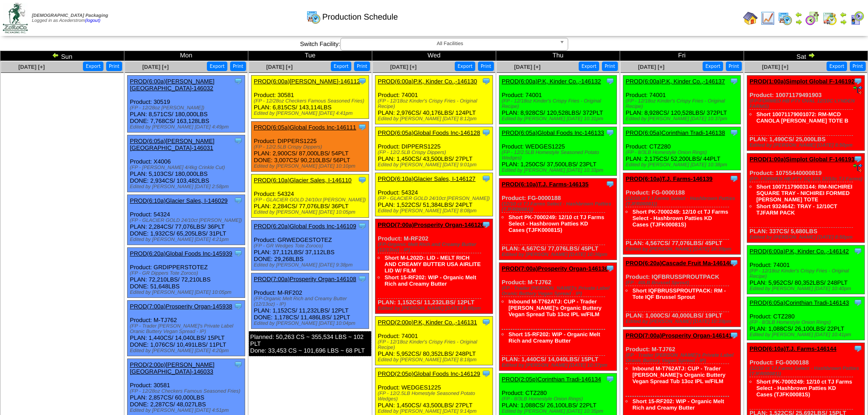 This screenshot has width=868, height=415. Describe the element at coordinates (768, 18) in the screenshot. I see `img: line_graph.gif` at that location.